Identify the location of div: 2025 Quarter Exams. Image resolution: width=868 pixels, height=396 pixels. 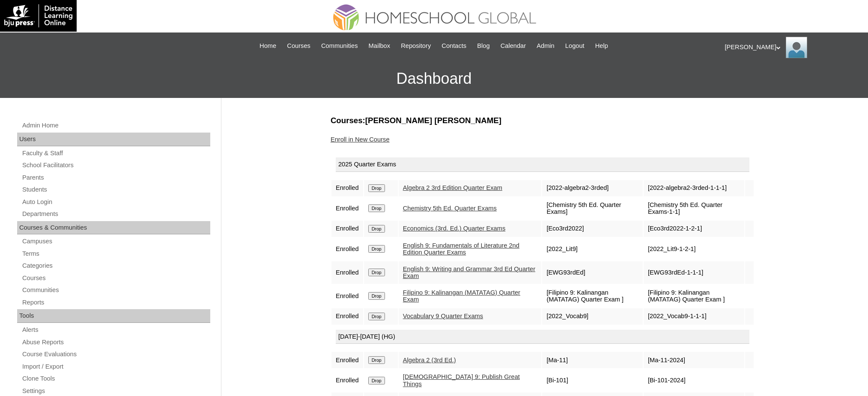
(543, 165).